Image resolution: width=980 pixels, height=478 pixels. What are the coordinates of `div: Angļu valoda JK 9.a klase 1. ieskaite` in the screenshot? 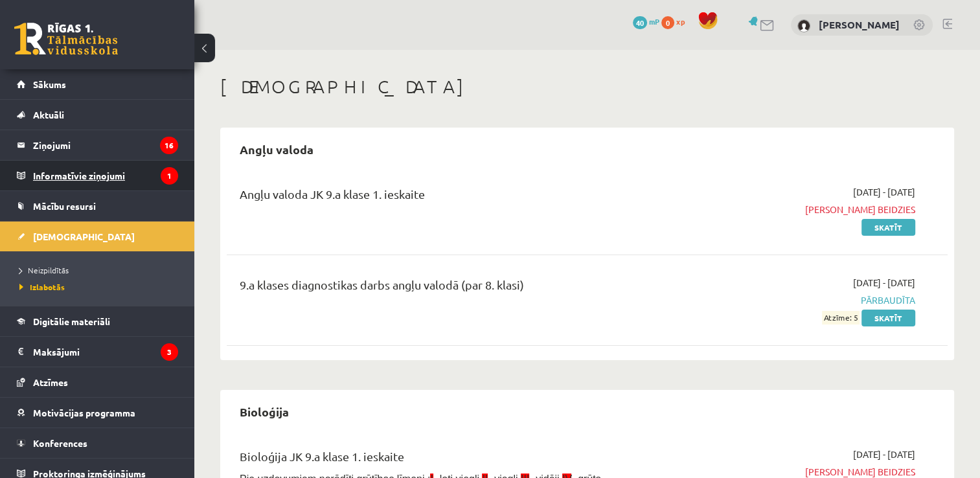 It's located at (461, 197).